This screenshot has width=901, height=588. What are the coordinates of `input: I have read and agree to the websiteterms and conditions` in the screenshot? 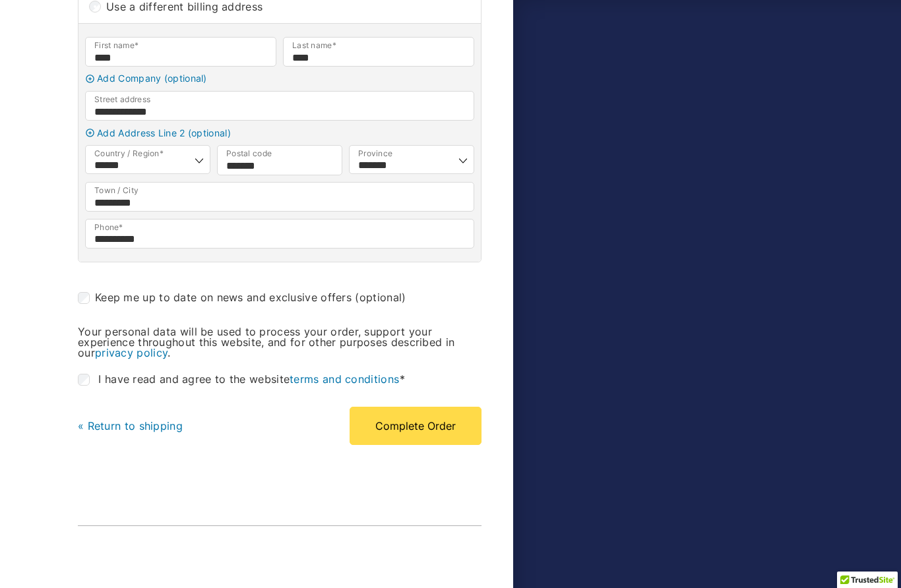 It's located at (84, 380).